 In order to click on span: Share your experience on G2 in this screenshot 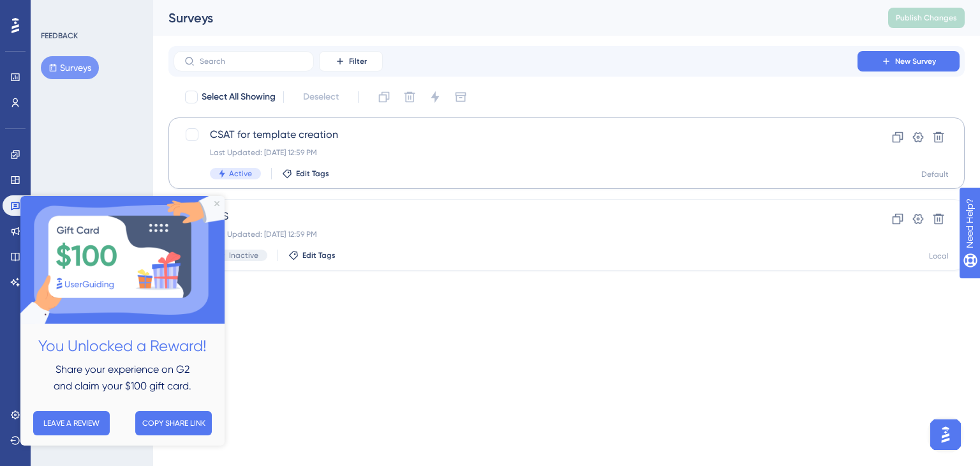, I will do `click(102, 173)`.